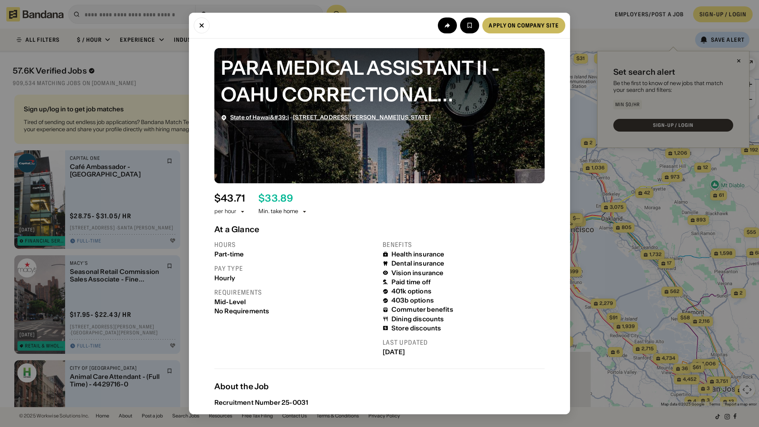 The height and width of the screenshot is (427, 759). I want to click on div: No Requirements, so click(295, 311).